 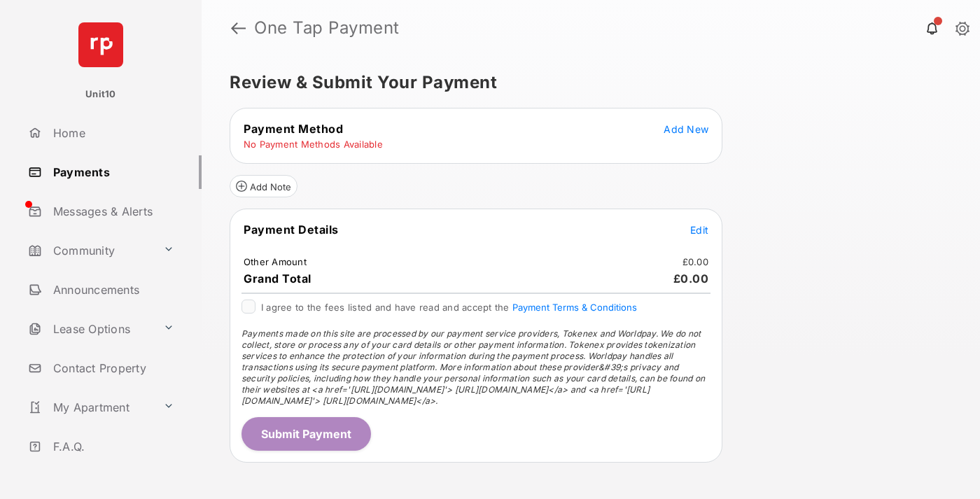 What do you see at coordinates (263, 186) in the screenshot?
I see `button: Add Note` at bounding box center [263, 186].